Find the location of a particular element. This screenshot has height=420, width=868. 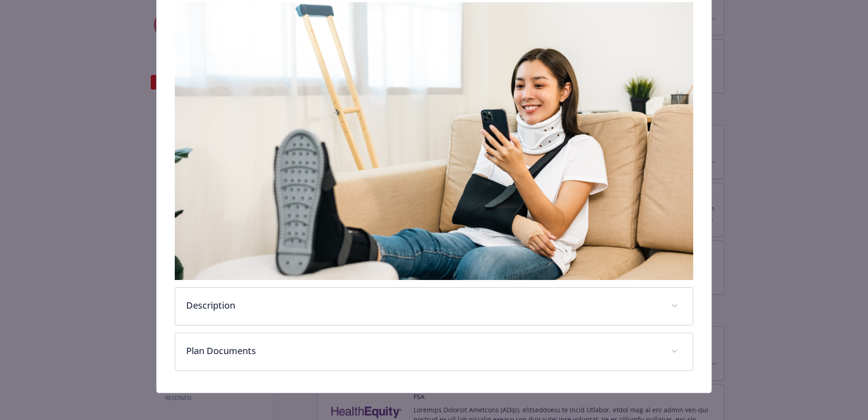

div: Plan Documents is located at coordinates (434, 352).